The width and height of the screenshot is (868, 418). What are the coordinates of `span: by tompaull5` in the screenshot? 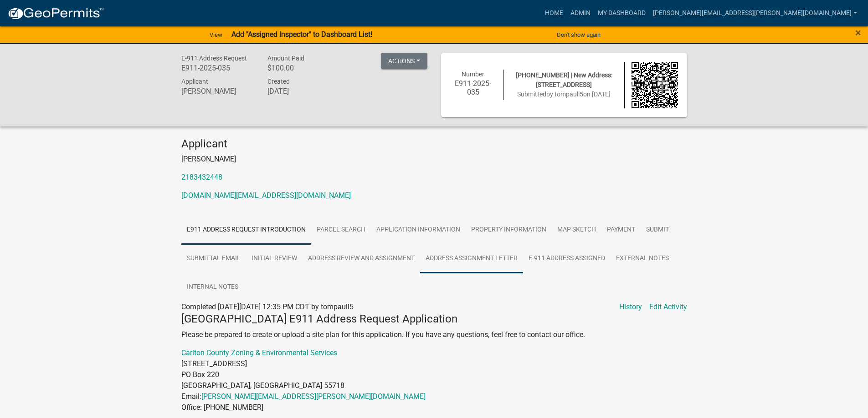 It's located at (564, 94).